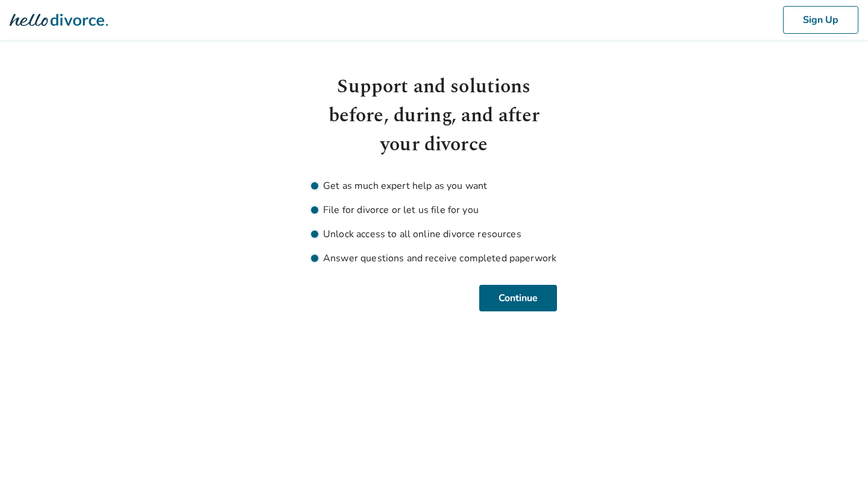 The height and width of the screenshot is (490, 868). What do you see at coordinates (434, 234) in the screenshot?
I see `li: Unlock access to all online divorce resources` at bounding box center [434, 234].